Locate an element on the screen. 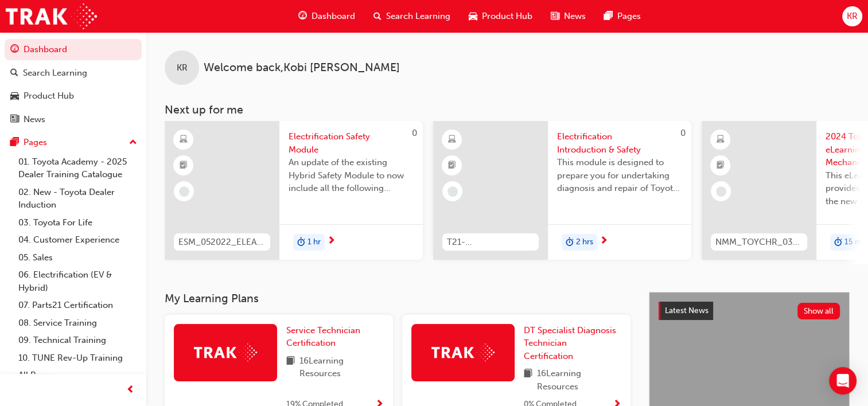 The height and width of the screenshot is (406, 868). span: Latest News is located at coordinates (687, 310).